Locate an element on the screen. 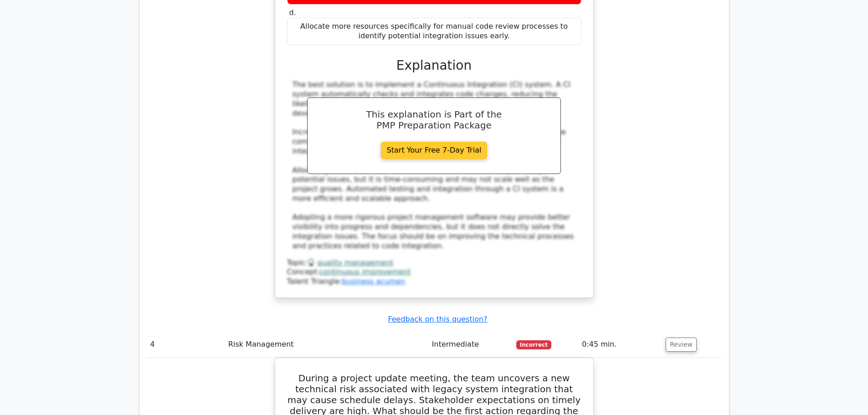 The height and width of the screenshot is (415, 868). u: Feedback on this question? is located at coordinates (437, 319).